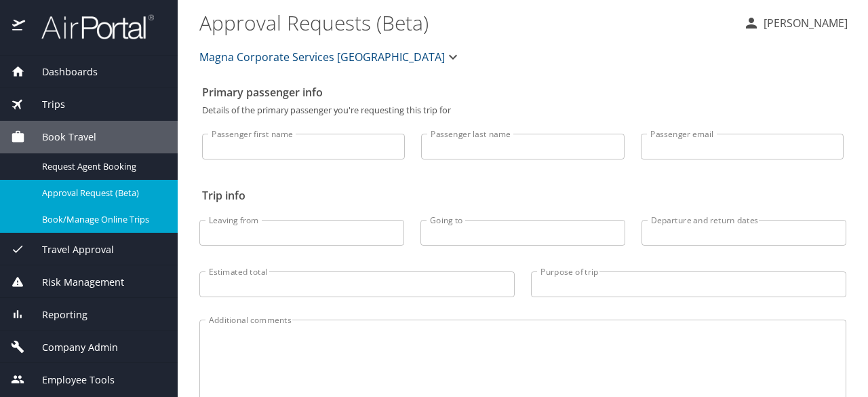  What do you see at coordinates (90, 27) in the screenshot?
I see `img: airportal-logo.png` at bounding box center [90, 27].